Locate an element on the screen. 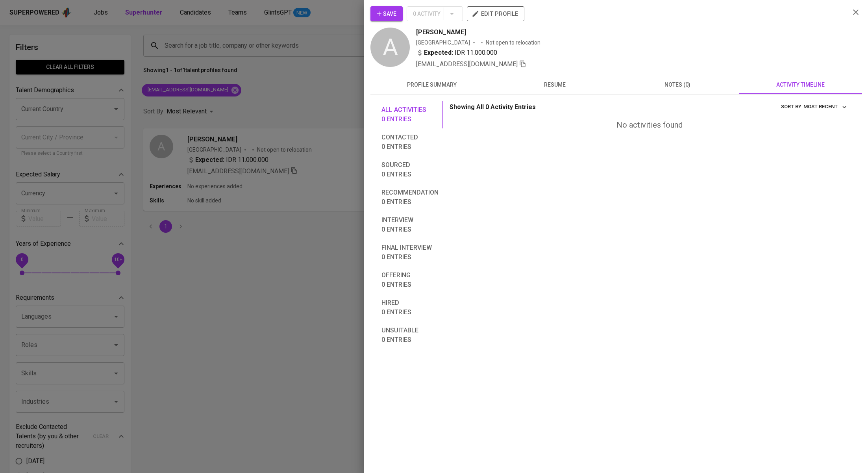 The width and height of the screenshot is (868, 473). span: activity timeline is located at coordinates (800, 85).